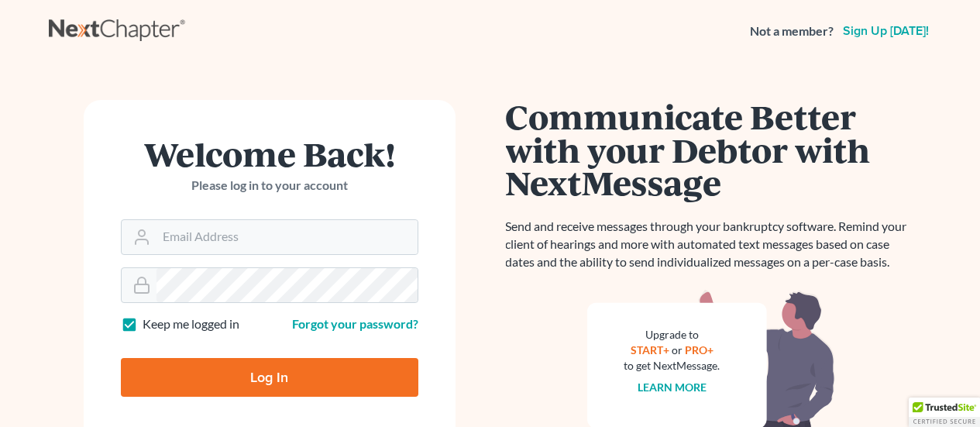 The height and width of the screenshot is (427, 980). Describe the element at coordinates (287, 237) in the screenshot. I see `input: Email Address` at that location.